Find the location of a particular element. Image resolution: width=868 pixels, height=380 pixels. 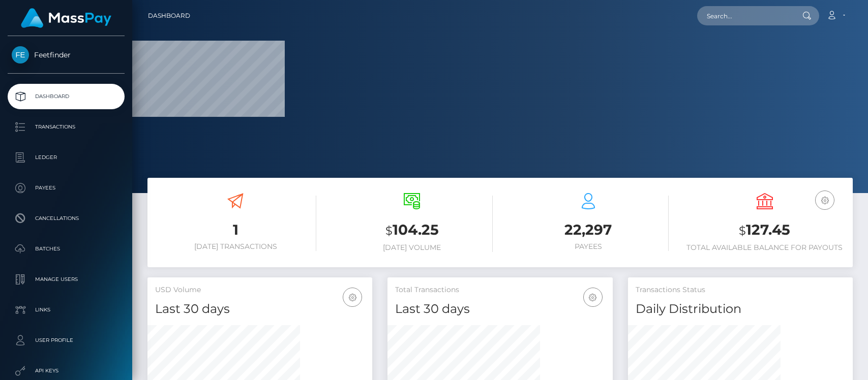

a: Transactions is located at coordinates (66, 127).